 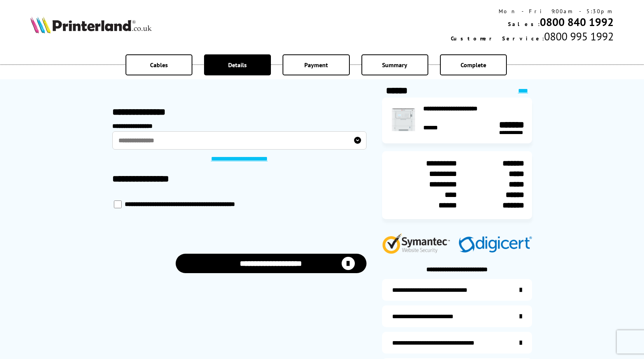 I want to click on span: Details, so click(x=238, y=65).